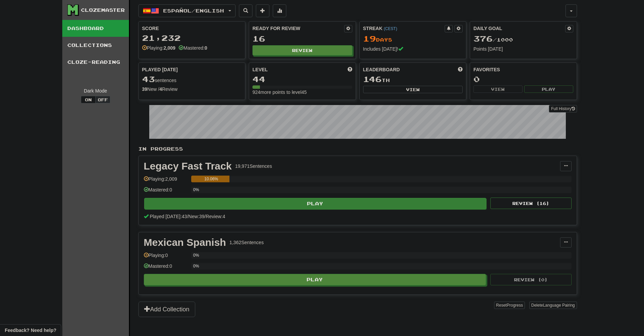  Describe the element at coordinates (404, 28) in the screenshot. I see `div: Streak` at that location.